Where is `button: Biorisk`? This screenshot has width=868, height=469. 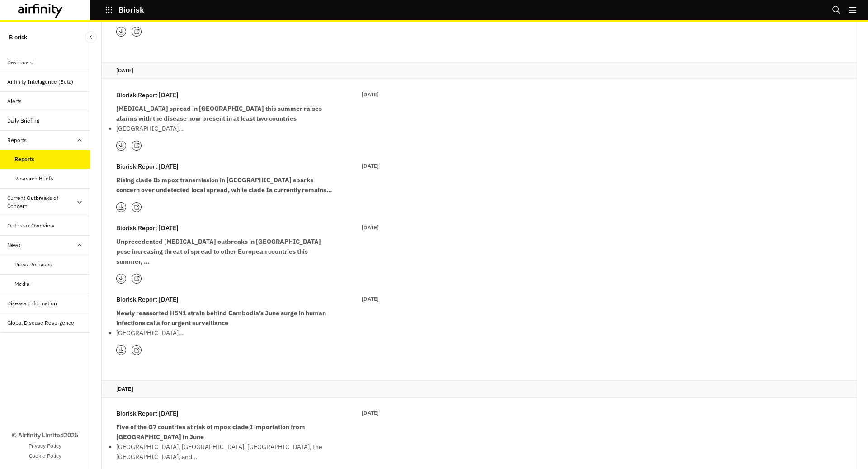
button: Biorisk is located at coordinates (125, 10).